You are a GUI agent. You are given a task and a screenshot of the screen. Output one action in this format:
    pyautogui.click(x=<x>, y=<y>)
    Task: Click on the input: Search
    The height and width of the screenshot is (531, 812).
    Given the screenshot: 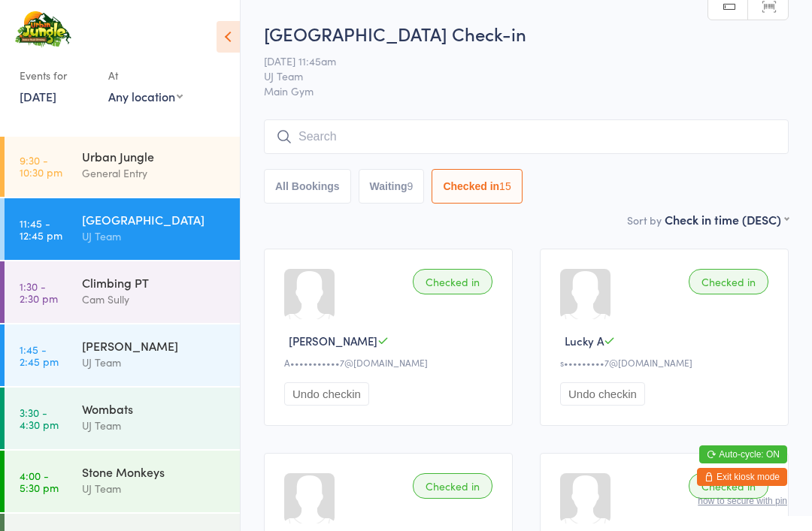 What is the action you would take?
    pyautogui.click(x=526, y=137)
    